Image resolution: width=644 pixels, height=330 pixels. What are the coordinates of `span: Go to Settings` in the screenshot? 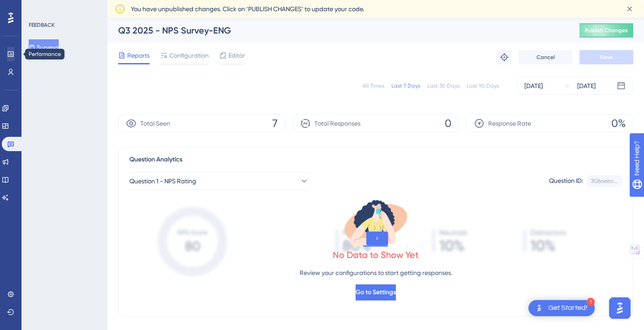 It's located at (376, 293).